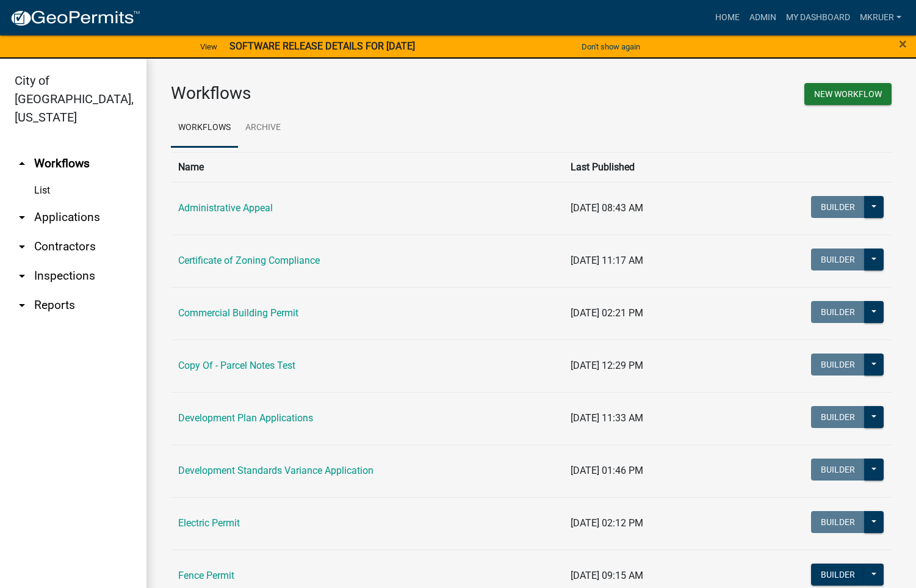  What do you see at coordinates (763, 17) in the screenshot?
I see `a: Admin` at bounding box center [763, 17].